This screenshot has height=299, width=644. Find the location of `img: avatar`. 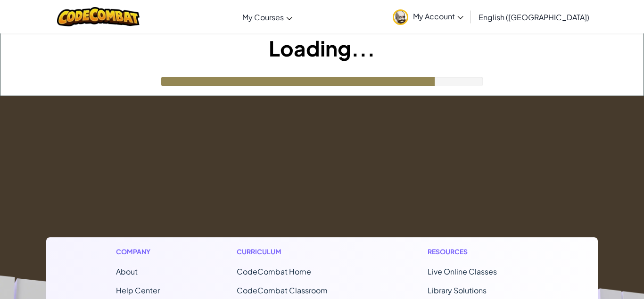

img: avatar is located at coordinates (400, 17).